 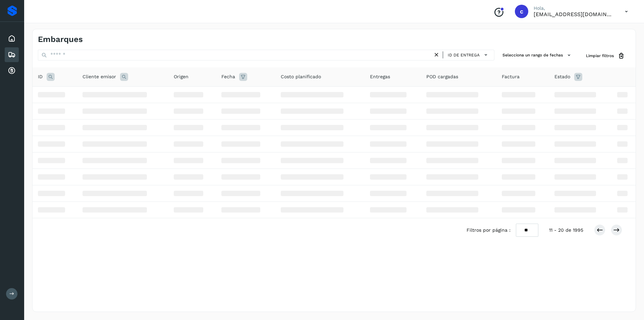 I want to click on span: 11 - 20 de 1995, so click(x=566, y=230).